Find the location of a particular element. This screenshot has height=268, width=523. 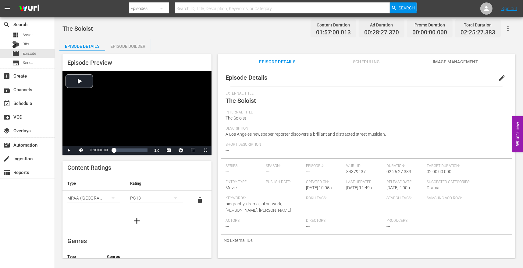

img: ans4CAIJ8jUAAAAAAAAAAAAAAAAAAAAAAAAgQb4GAAAAAAAAAAAAAAAAAAAAAAAAJMjXAAAAAAAAAAAAAAAAAAAAAAAAgAT5G... is located at coordinates (29, 9).